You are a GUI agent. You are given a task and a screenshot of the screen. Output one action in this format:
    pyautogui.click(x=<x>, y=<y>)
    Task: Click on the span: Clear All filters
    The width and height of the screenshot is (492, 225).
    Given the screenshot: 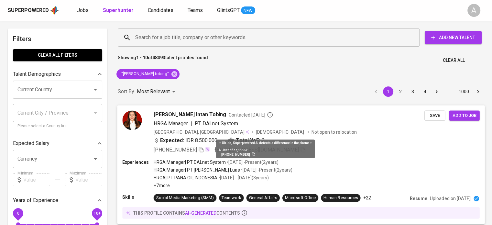 What is the action you would take?
    pyautogui.click(x=58, y=55)
    